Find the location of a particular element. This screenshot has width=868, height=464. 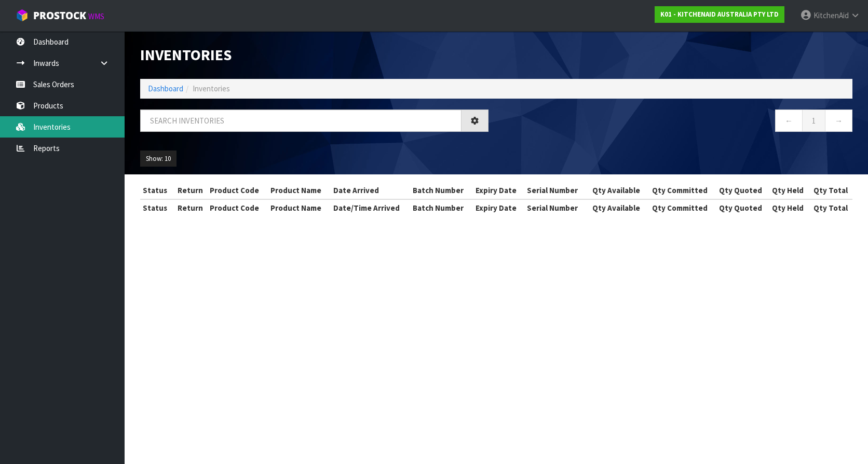

span: Inventories is located at coordinates (211, 88).